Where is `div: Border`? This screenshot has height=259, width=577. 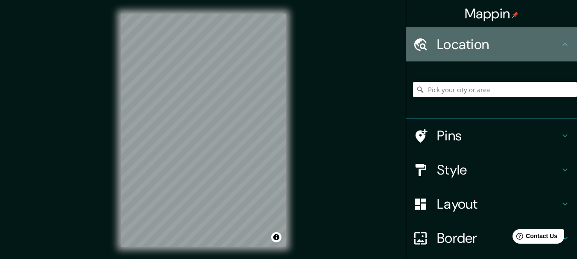 div: Border is located at coordinates (492, 238).